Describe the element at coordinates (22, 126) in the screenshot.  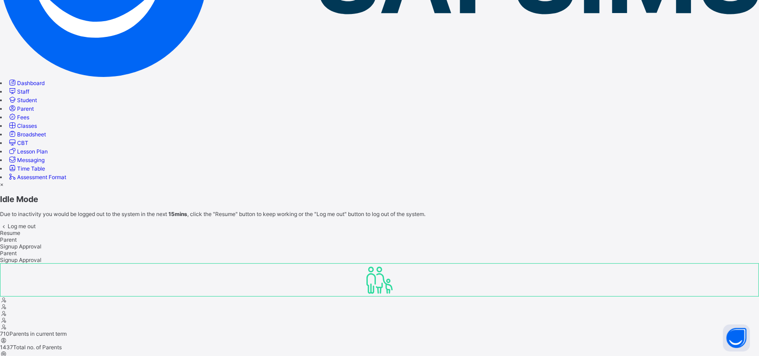
I see `a: Classes` at that location.